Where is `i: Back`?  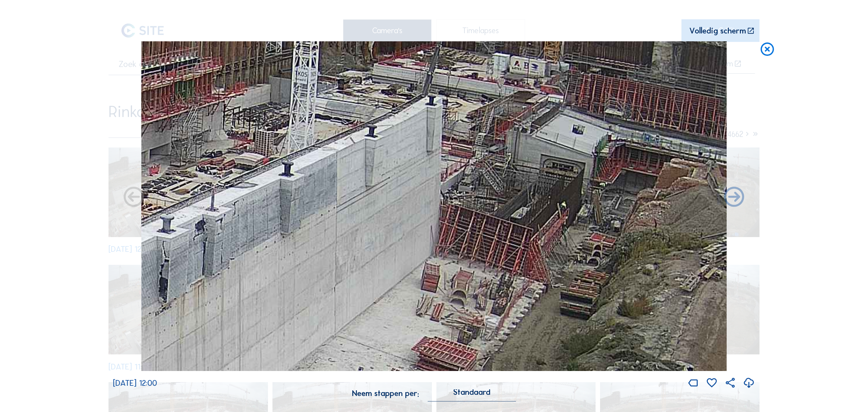 i: Back is located at coordinates (734, 197).